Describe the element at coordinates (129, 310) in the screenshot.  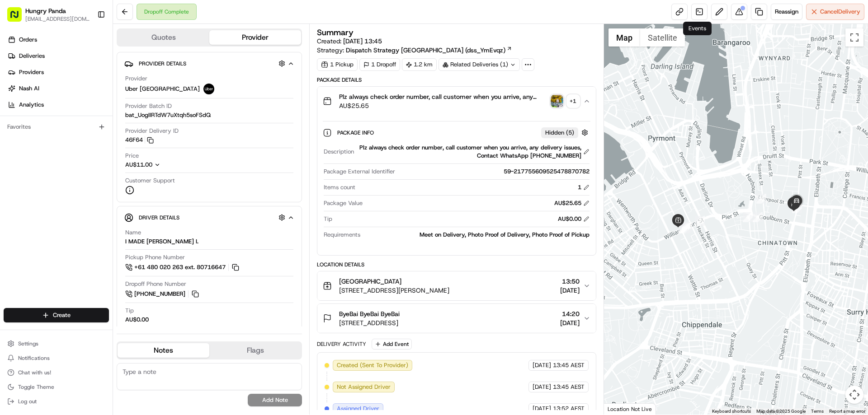
I see `span: Tip` at that location.